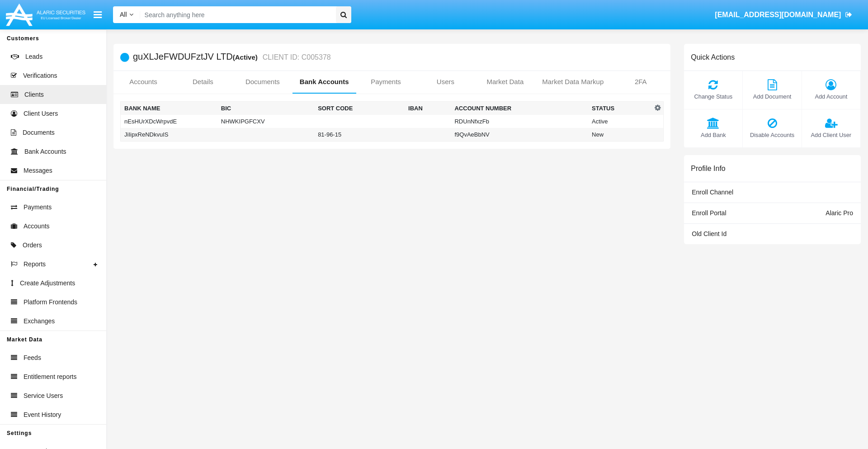 The width and height of the screenshot is (868, 449). I want to click on td: Active, so click(621, 121).